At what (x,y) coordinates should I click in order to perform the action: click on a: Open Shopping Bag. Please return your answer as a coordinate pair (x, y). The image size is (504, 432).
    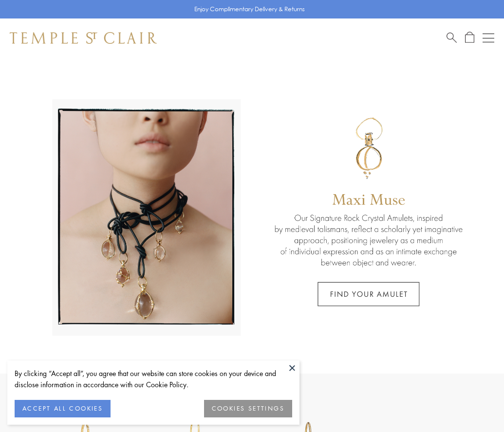
    Looking at the image, I should click on (469, 37).